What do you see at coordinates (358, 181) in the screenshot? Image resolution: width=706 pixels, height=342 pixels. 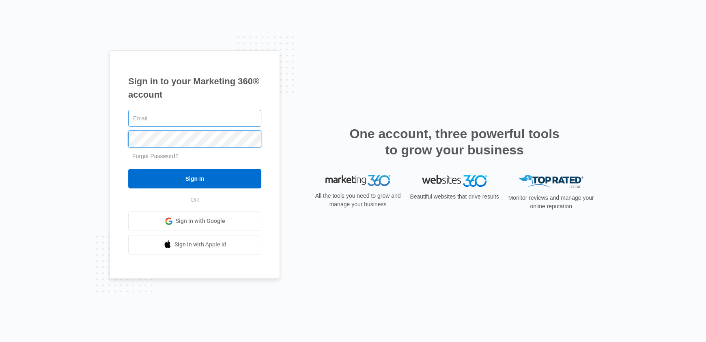 I see `img: Marketing 360` at bounding box center [358, 181].